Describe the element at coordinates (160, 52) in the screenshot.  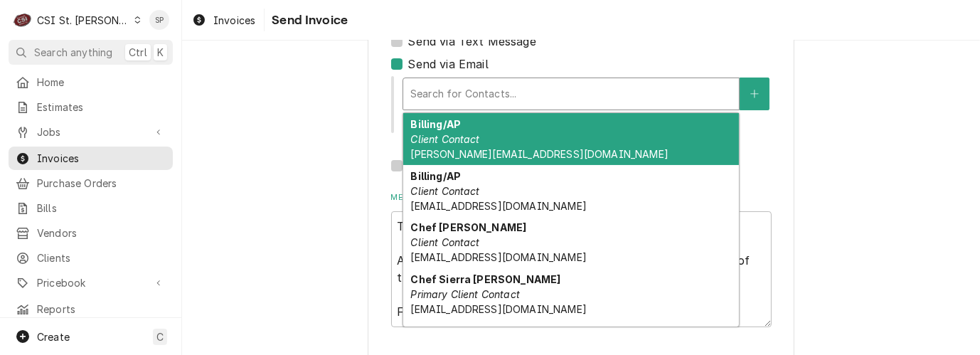
I see `span: K` at that location.